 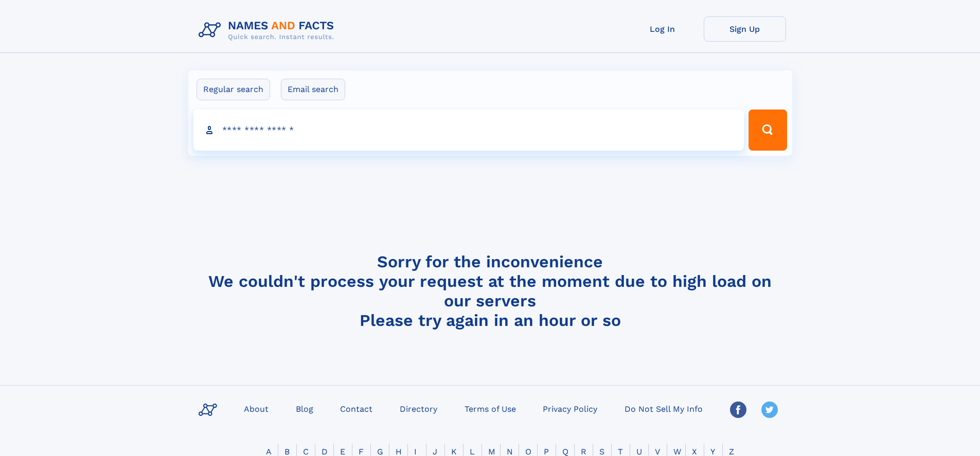 What do you see at coordinates (256, 408) in the screenshot?
I see `a: About` at bounding box center [256, 408].